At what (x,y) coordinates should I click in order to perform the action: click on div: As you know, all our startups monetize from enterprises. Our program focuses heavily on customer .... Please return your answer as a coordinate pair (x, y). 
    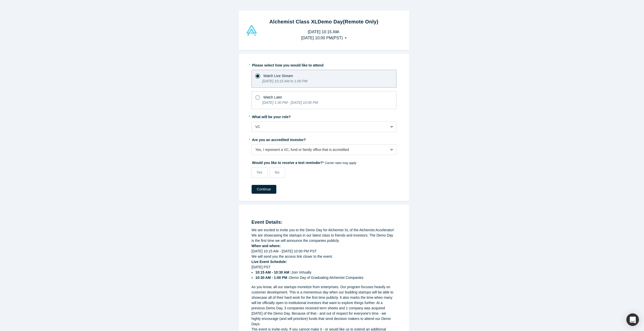
    Looking at the image, I should click on (324, 306).